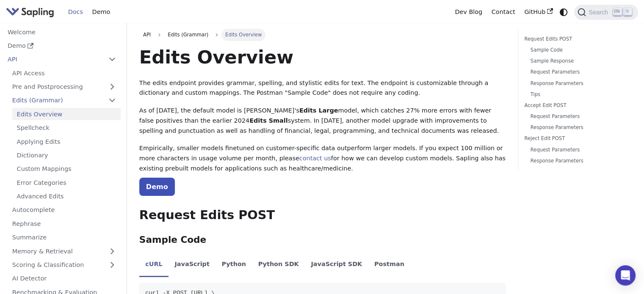  Describe the element at coordinates (269, 121) in the screenshot. I see `strong: Edits Small` at that location.